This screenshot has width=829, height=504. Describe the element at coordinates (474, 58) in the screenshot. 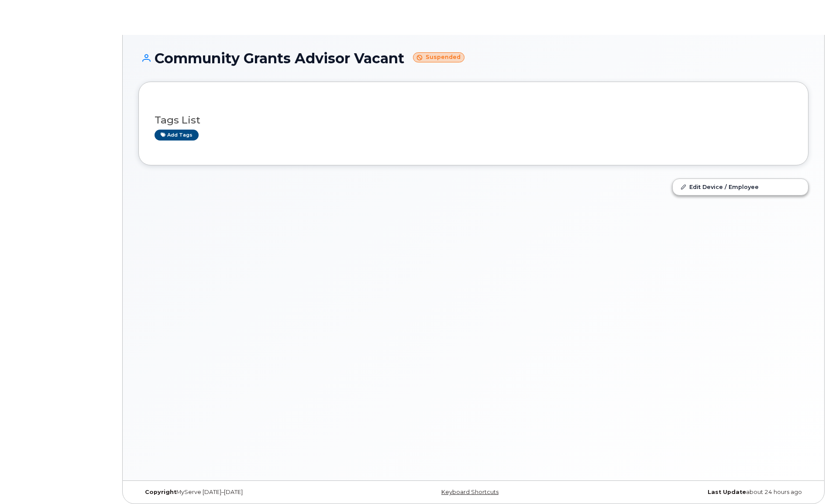

I see `h1: Community Grants Advisor Vacant` at that location.